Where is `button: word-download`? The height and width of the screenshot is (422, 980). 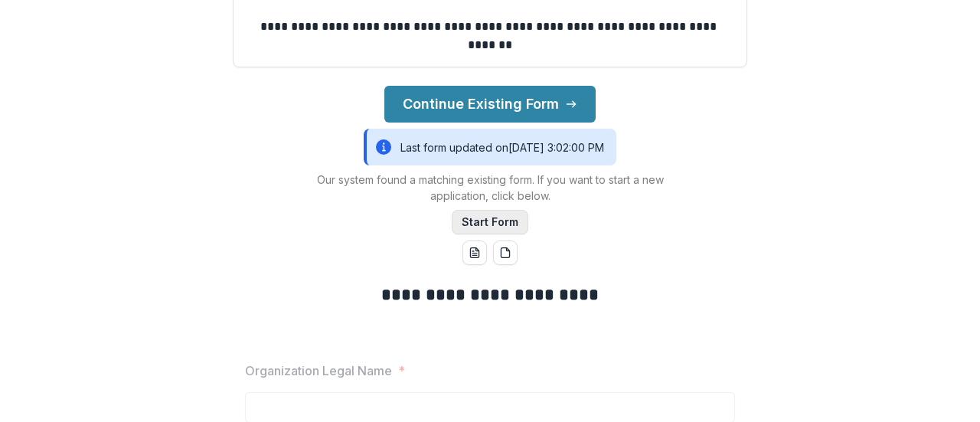 button: word-download is located at coordinates (474, 253).